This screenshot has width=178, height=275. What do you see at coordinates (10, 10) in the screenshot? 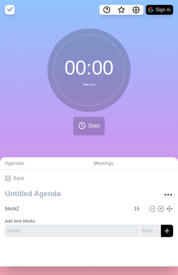
I see `img: timeblocks logo` at bounding box center [10, 10].